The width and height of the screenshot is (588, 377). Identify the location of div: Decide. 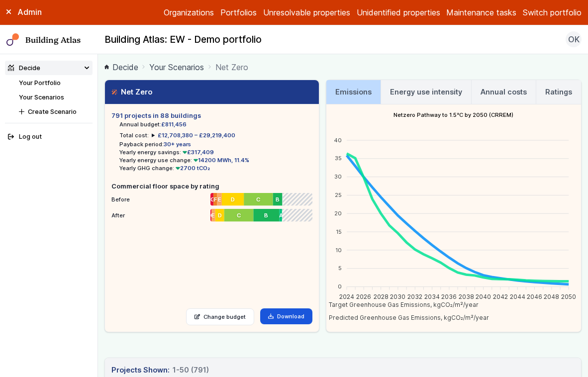
(24, 68).